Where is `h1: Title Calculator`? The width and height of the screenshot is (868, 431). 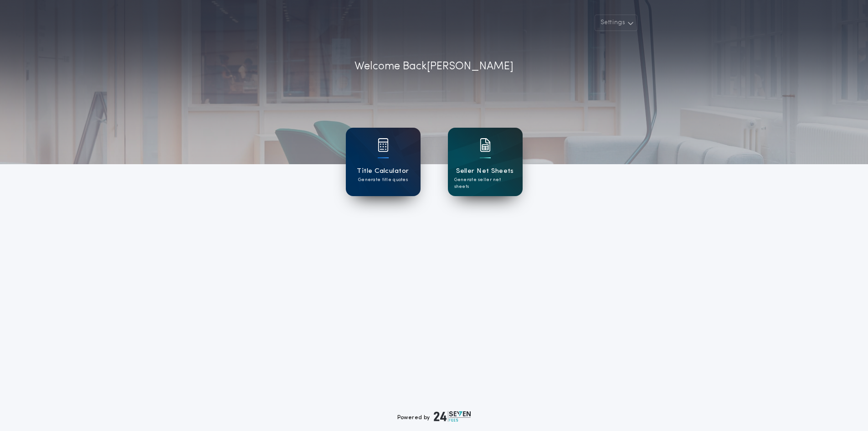 h1: Title Calculator is located at coordinates (383, 171).